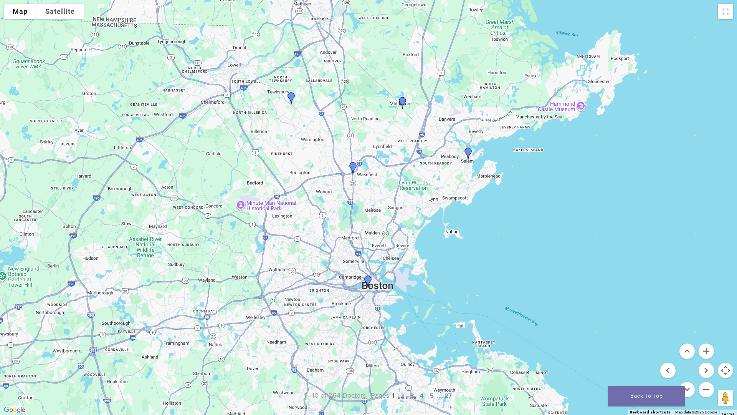 This screenshot has height=415, width=737. I want to click on a: 3, so click(412, 395).